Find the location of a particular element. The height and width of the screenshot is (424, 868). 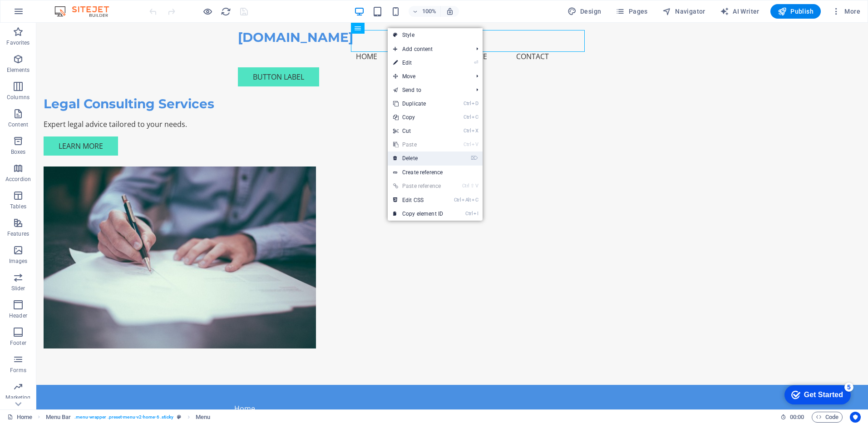

nav: breadcrumb is located at coordinates (128, 417).